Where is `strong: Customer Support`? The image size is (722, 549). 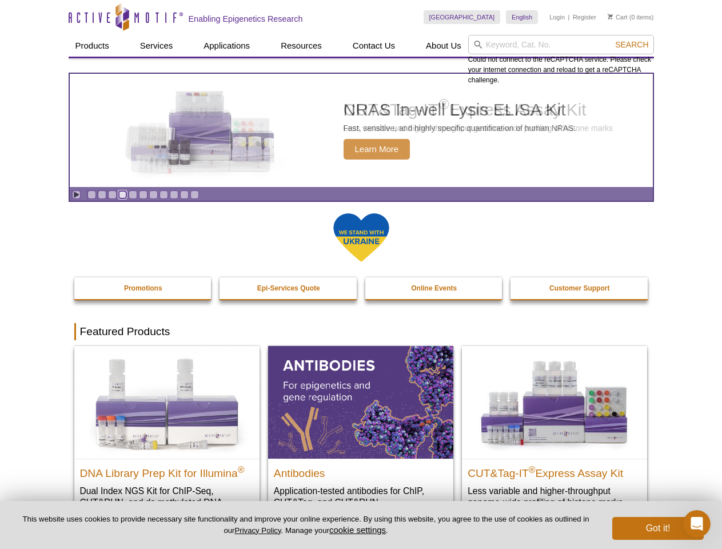
strong: Customer Support is located at coordinates (579, 288).